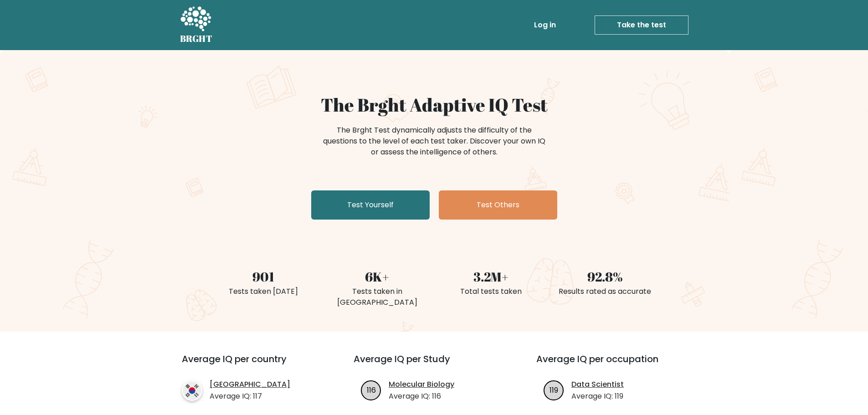 This screenshot has height=415, width=868. Describe the element at coordinates (491, 292) in the screenshot. I see `div: Total tests taken` at that location.